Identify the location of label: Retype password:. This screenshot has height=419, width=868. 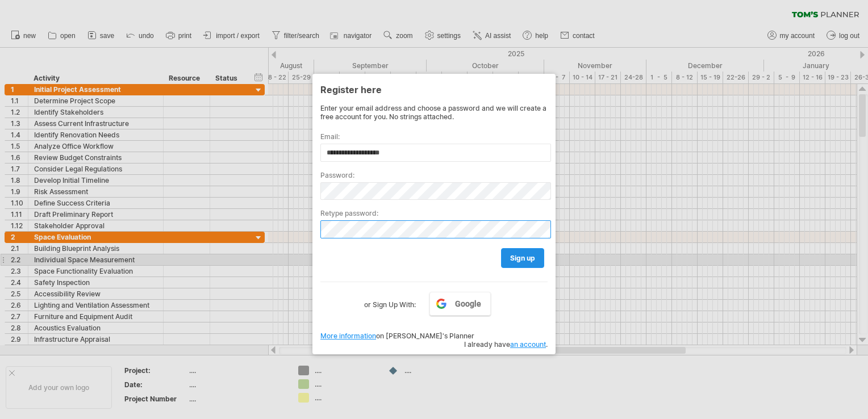
(434, 213).